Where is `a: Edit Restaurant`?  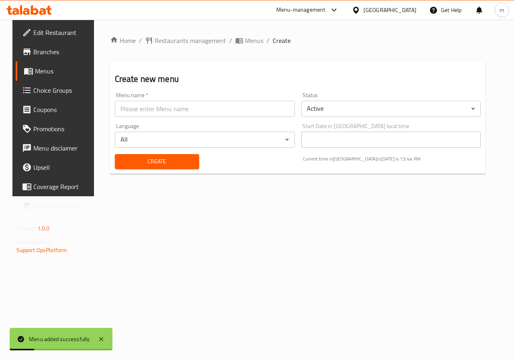 a: Edit Restaurant is located at coordinates (57, 33).